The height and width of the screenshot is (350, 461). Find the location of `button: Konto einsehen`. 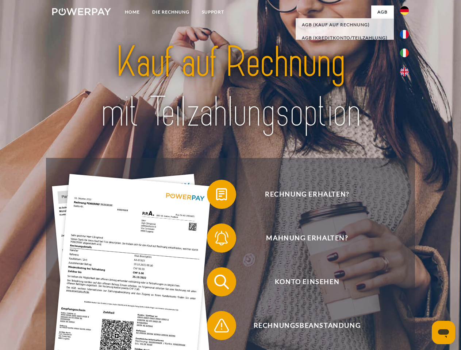

button: Konto einsehen is located at coordinates (302, 282).